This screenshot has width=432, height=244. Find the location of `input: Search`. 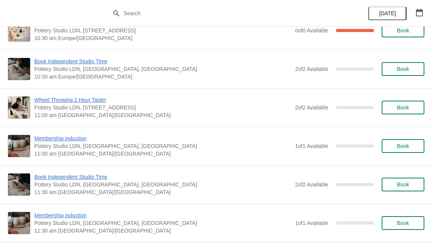

input: Search is located at coordinates (223, 13).